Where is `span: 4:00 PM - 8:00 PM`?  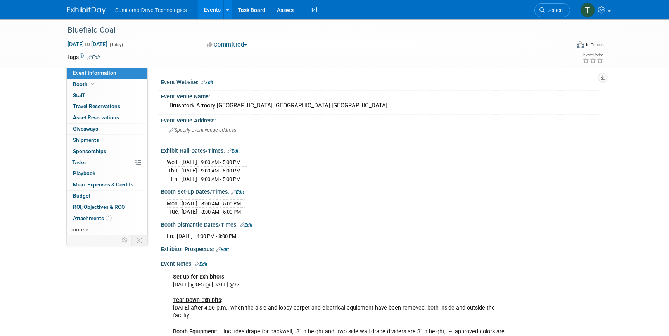
span: 4:00 PM - 8:00 PM is located at coordinates (216, 236).